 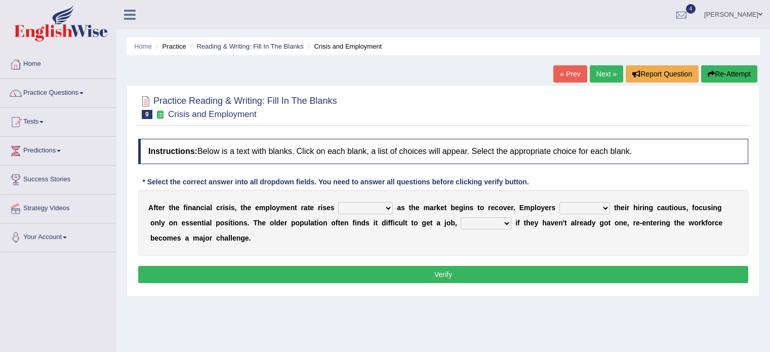 What do you see at coordinates (705, 208) in the screenshot?
I see `b: u` at bounding box center [705, 208].